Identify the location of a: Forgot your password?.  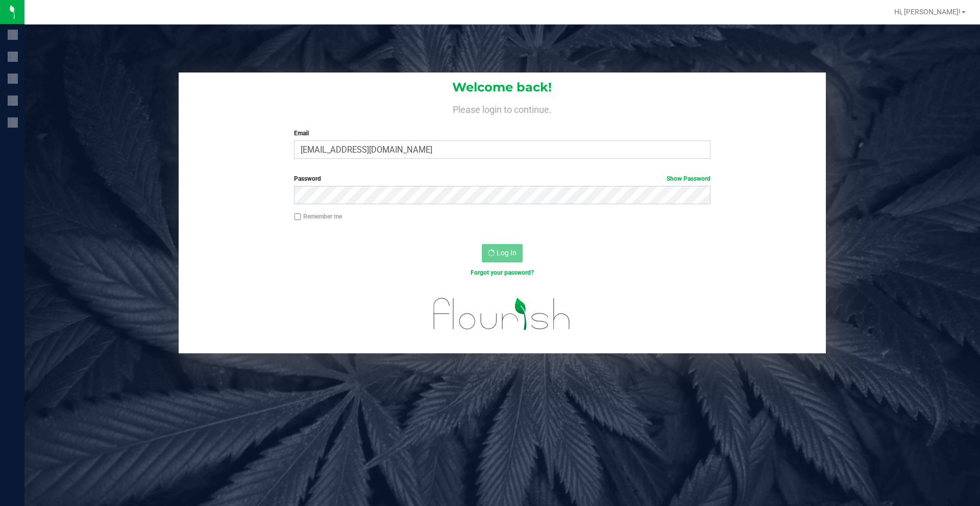
(503, 273).